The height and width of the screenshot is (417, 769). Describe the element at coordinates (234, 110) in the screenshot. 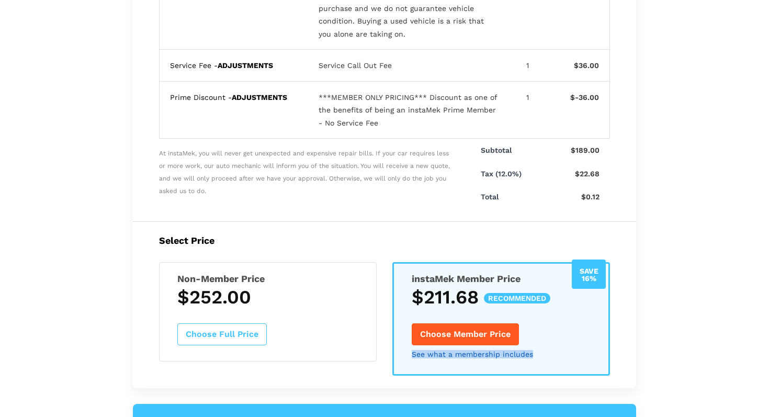

I see `div: Prime Discount -` at that location.